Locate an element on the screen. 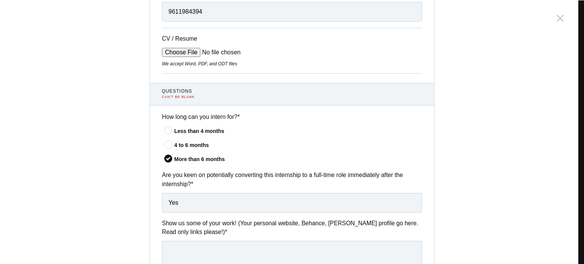 The height and width of the screenshot is (264, 584). span: Questions is located at coordinates (292, 91).